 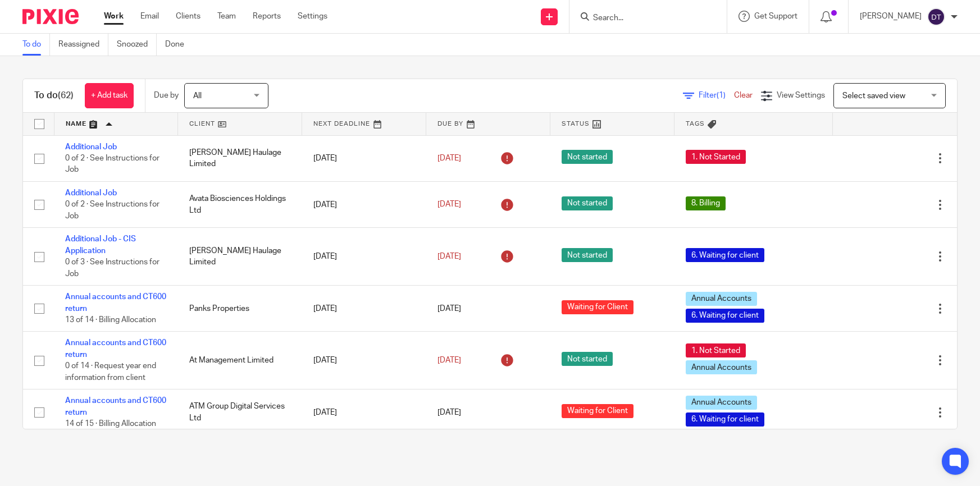 What do you see at coordinates (197, 96) in the screenshot?
I see `span: All` at bounding box center [197, 96].